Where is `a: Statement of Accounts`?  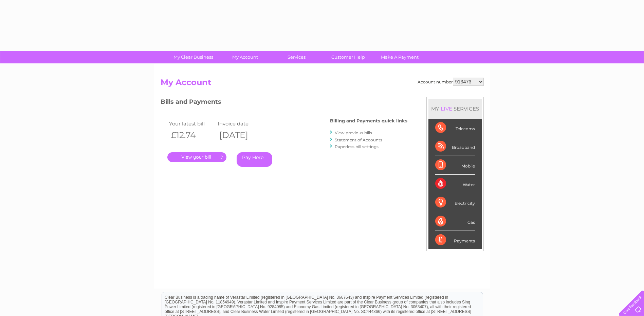
a: Statement of Accounts is located at coordinates (359, 140).